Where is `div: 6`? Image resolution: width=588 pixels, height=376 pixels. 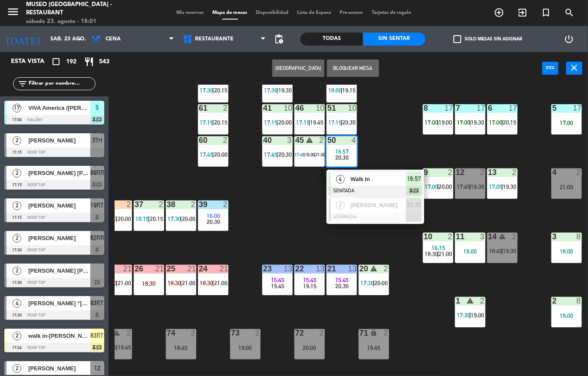 div: 6 is located at coordinates (489, 108).